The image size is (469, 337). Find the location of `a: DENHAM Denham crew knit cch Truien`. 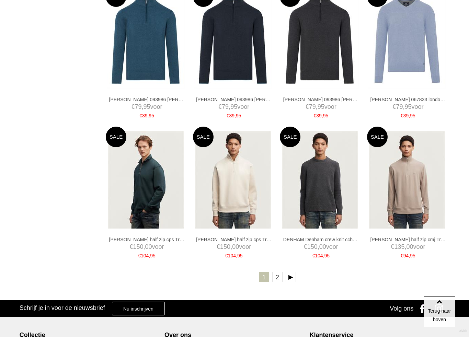

a: DENHAM Denham crew knit cch Truien is located at coordinates (321, 239).